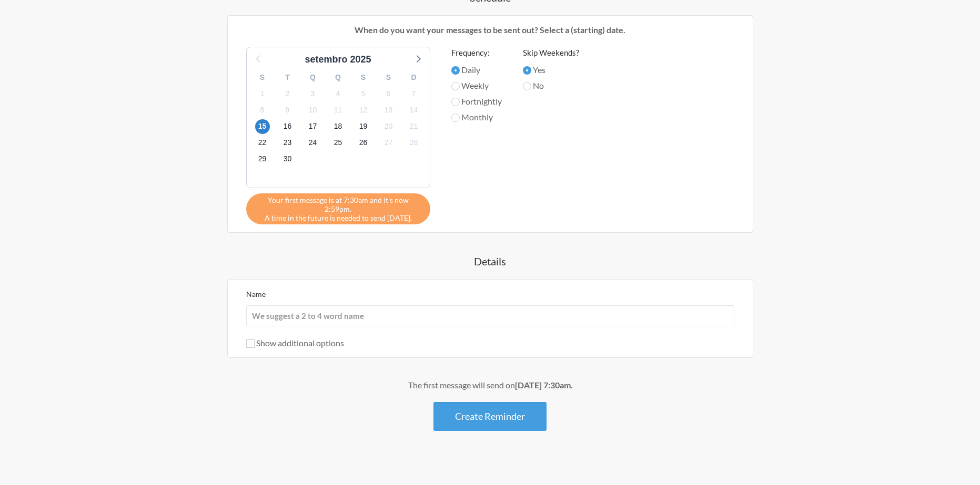 The image size is (980, 485). I want to click on span: quarta-feira, 22 de outubro de 2025, so click(262, 143).